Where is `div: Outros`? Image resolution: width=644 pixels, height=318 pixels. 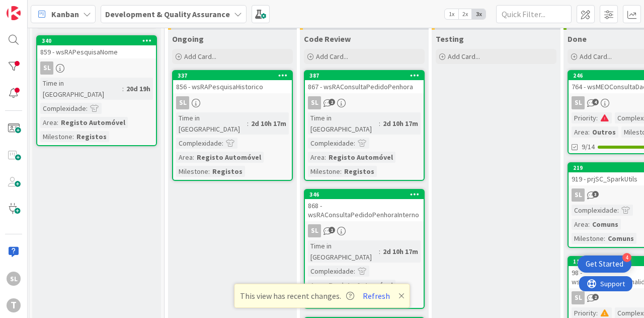
div: Outros is located at coordinates (604, 132).